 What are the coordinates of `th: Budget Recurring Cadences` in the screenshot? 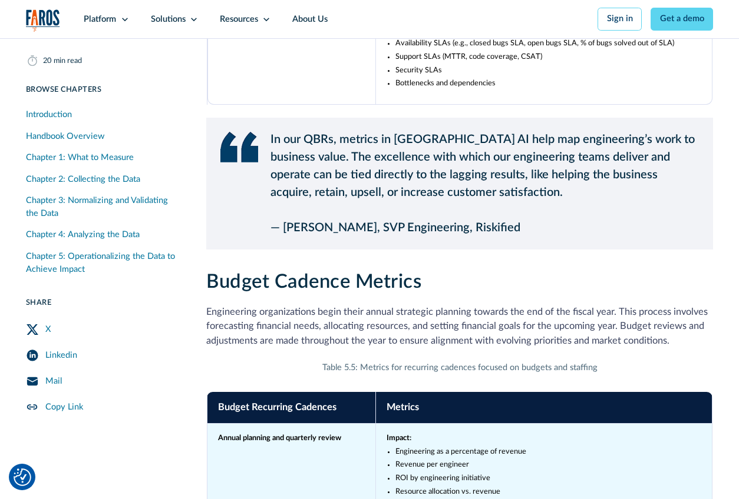 It's located at (292, 408).